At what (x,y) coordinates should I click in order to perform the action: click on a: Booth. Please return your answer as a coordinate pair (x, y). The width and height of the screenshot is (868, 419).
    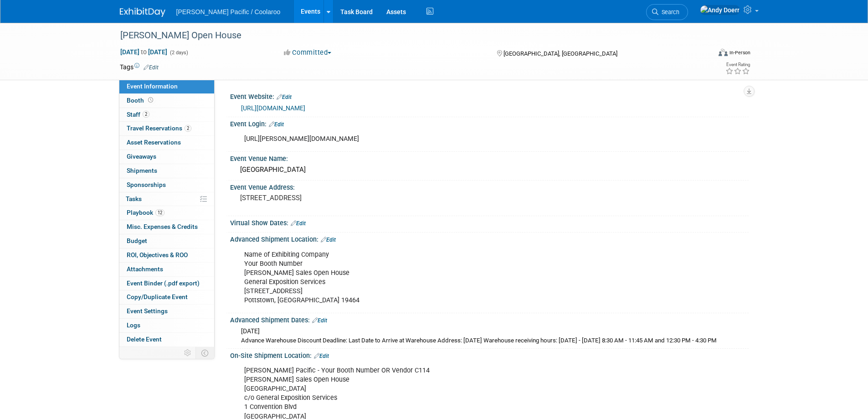
    Looking at the image, I should click on (166, 101).